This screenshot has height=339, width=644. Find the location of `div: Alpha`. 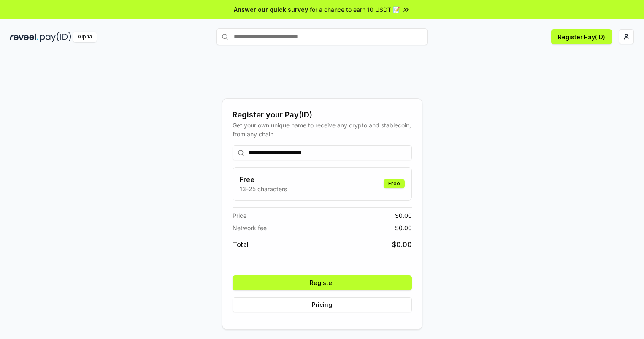

div: Alpha is located at coordinates (85, 37).